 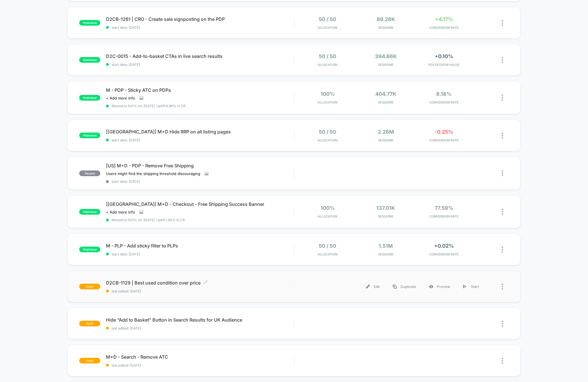 What do you see at coordinates (444, 56) in the screenshot?
I see `span: +0.10%` at bounding box center [444, 56].